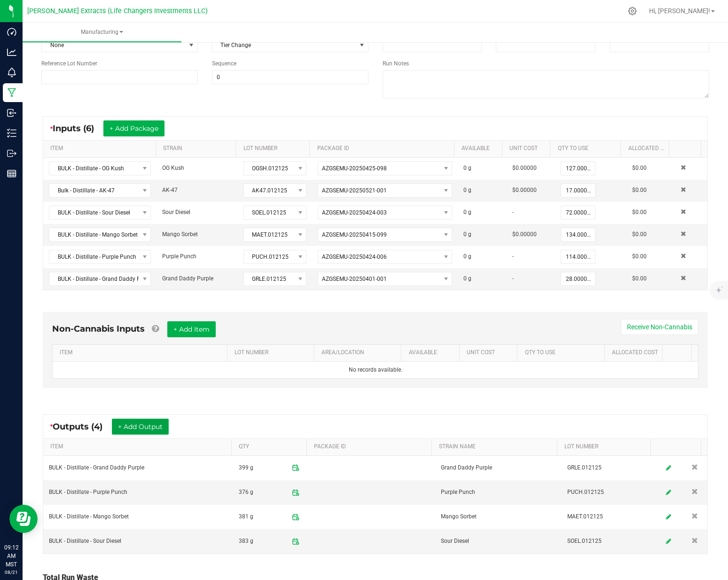 The height and width of the screenshot is (580, 728). Describe the element at coordinates (12, 52) in the screenshot. I see `inline-svg: Analytics` at that location.